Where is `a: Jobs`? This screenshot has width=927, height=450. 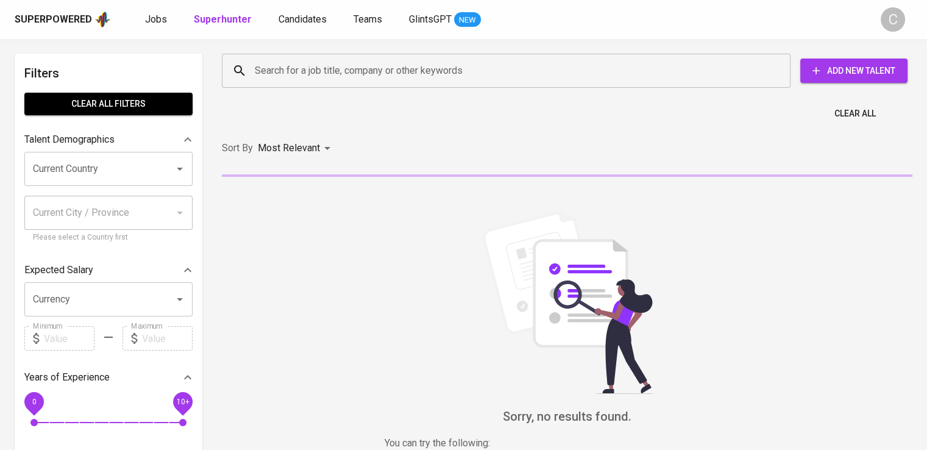 a: Jobs is located at coordinates (157, 19).